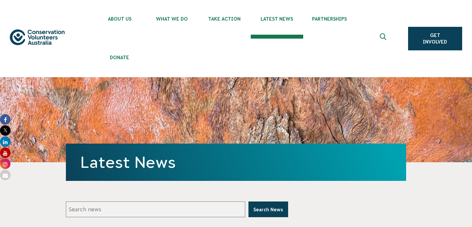 The image size is (472, 227). What do you see at coordinates (384, 39) in the screenshot?
I see `button: Expand search box Close search box` at bounding box center [384, 39].